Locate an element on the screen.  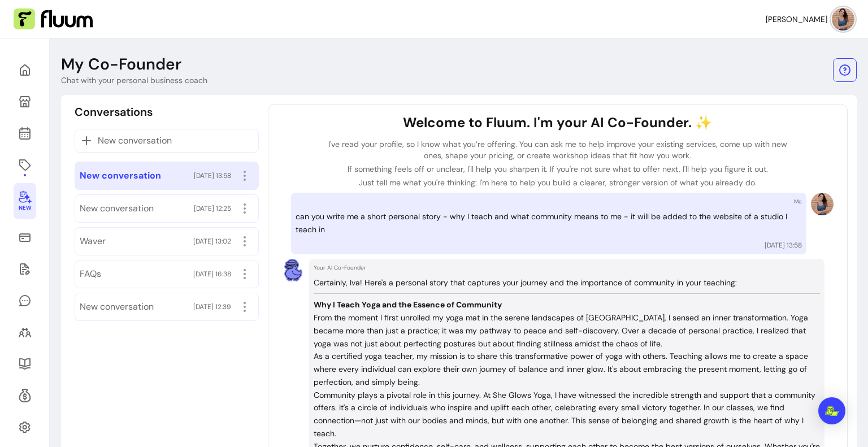
span: FAQs is located at coordinates (90, 274).